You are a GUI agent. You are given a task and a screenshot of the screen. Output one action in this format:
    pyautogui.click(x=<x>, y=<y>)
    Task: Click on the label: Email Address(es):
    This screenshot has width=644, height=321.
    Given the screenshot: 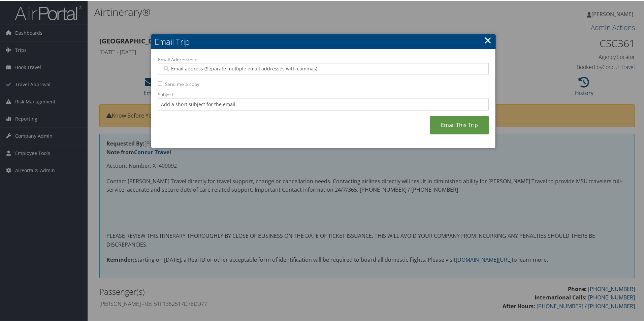 What is the action you would take?
    pyautogui.click(x=323, y=59)
    